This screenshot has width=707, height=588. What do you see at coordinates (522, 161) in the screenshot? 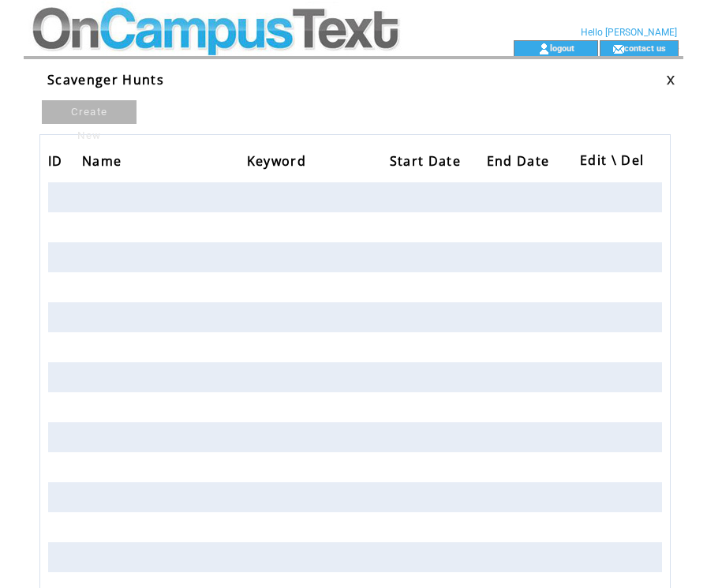
I see `a: End Date` at bounding box center [522, 161].